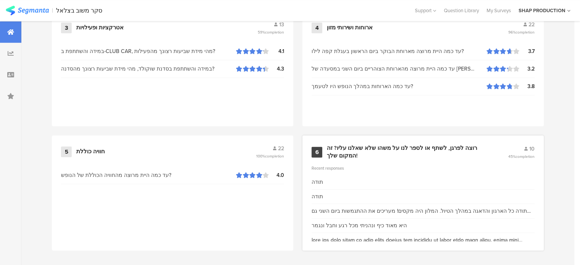  Describe the element at coordinates (542, 10) in the screenshot. I see `div: SHAP PRODUCTION` at that location.